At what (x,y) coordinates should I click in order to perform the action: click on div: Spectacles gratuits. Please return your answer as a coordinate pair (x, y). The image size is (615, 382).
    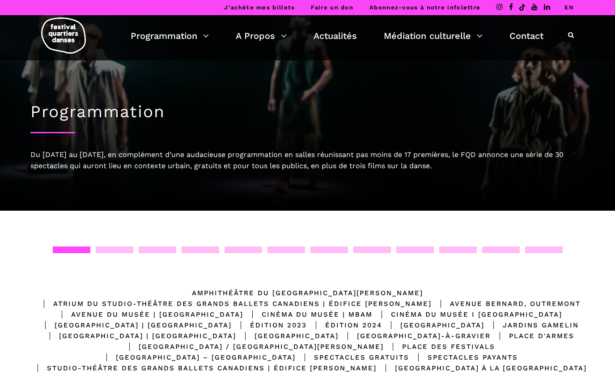
    Looking at the image, I should click on (352, 357).